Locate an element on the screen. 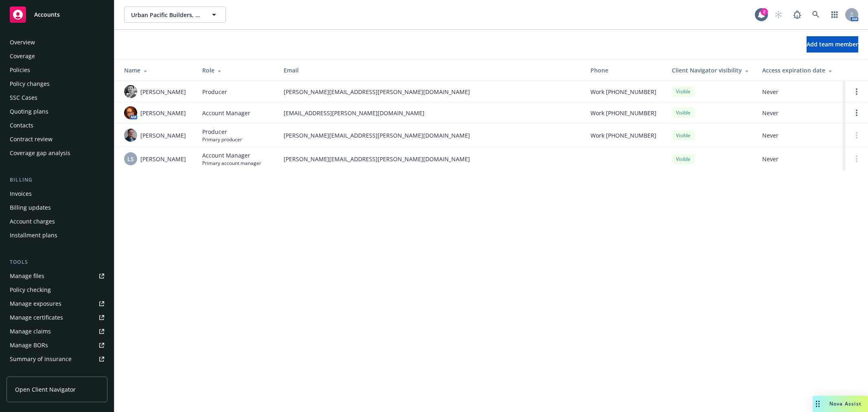 The width and height of the screenshot is (868, 412). button: Nova Assist is located at coordinates (841, 404).